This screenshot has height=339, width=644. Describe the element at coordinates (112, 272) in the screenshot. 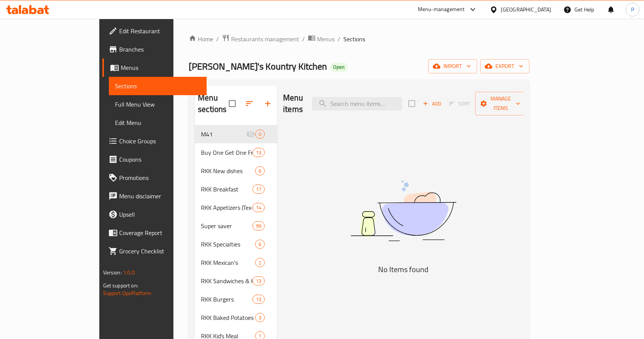

I see `span: Version:` at that location.